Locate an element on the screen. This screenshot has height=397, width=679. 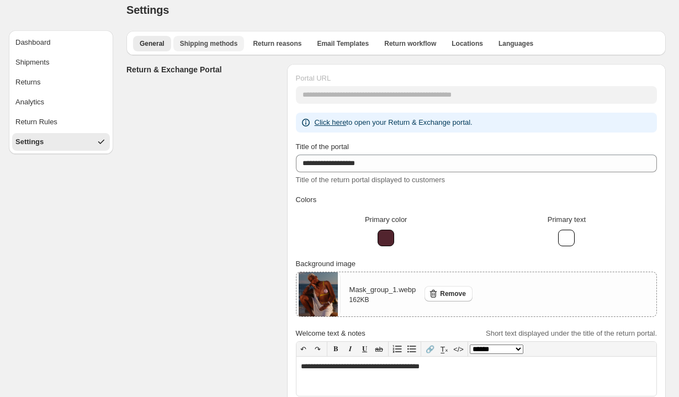
span: to open your Return & Exchange portal. is located at coordinates (394, 122).